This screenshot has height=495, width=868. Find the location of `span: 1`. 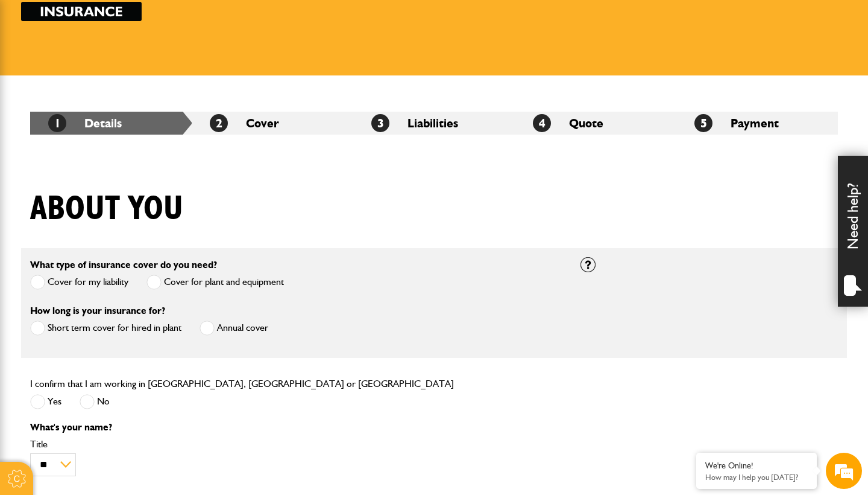

span: 1 is located at coordinates (57, 123).